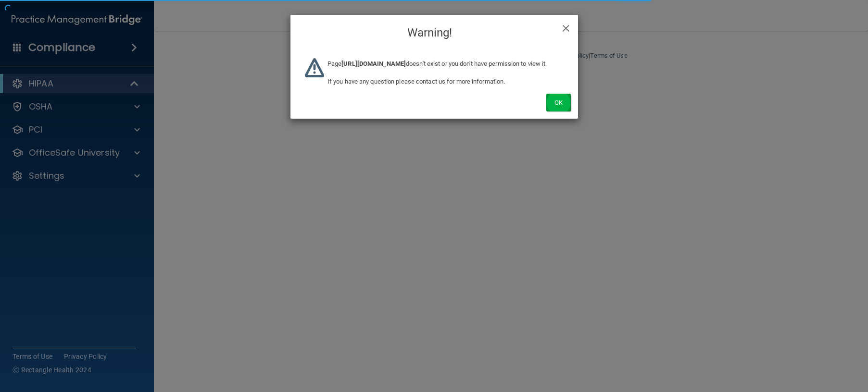 The height and width of the screenshot is (392, 868). Describe the element at coordinates (434, 33) in the screenshot. I see `h4: Warning!` at that location.